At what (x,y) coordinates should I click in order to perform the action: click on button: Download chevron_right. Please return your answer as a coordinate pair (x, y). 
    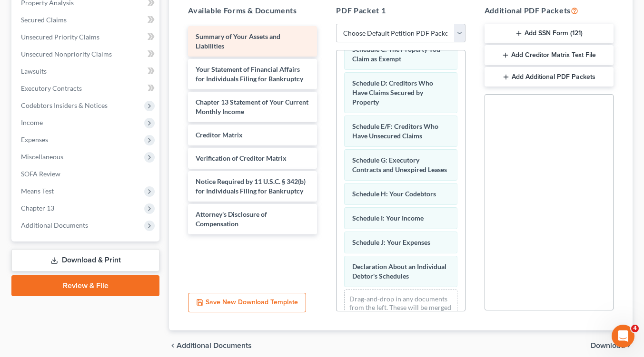
    Looking at the image, I should click on (611, 346).